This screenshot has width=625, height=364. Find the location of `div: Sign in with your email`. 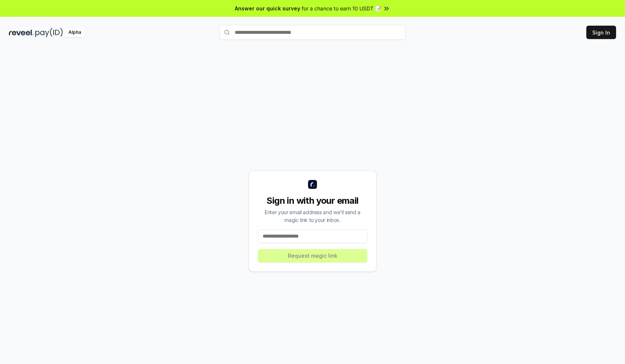

div: Sign in with your email is located at coordinates (312, 201).